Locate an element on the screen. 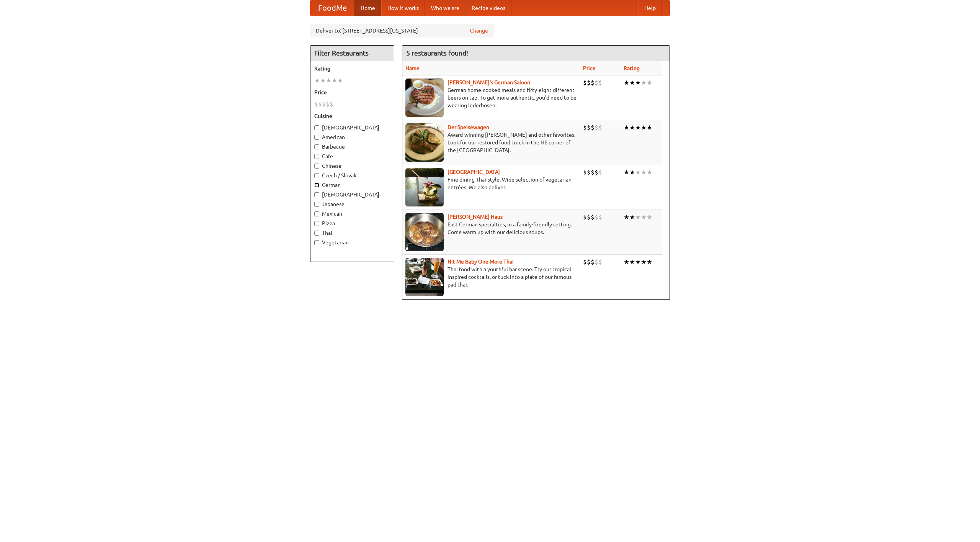 This screenshot has height=542, width=980. label: Mexican is located at coordinates (352, 213).